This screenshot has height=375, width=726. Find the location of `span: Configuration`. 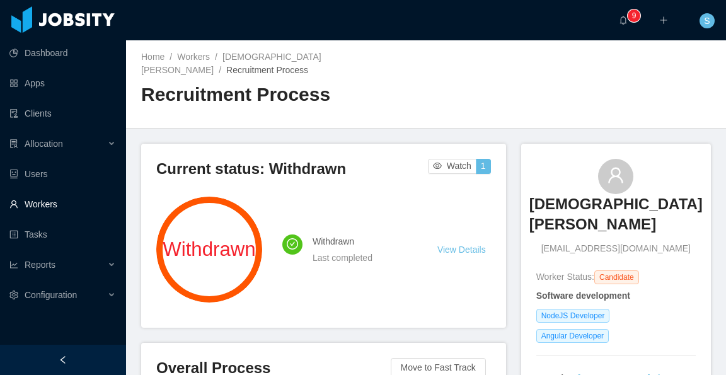

span: Configuration is located at coordinates (50, 295).